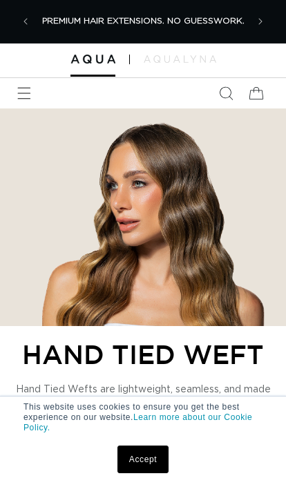  I want to click on p: Hand Tied Wefts are lightweight, seamless, and made with 100% Remy hair. Loved for their natural ..., so click(143, 404).